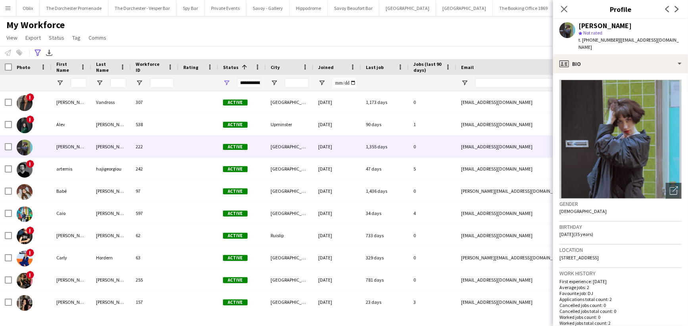  I want to click on button: The Booking Office 1869, so click(523, 8).